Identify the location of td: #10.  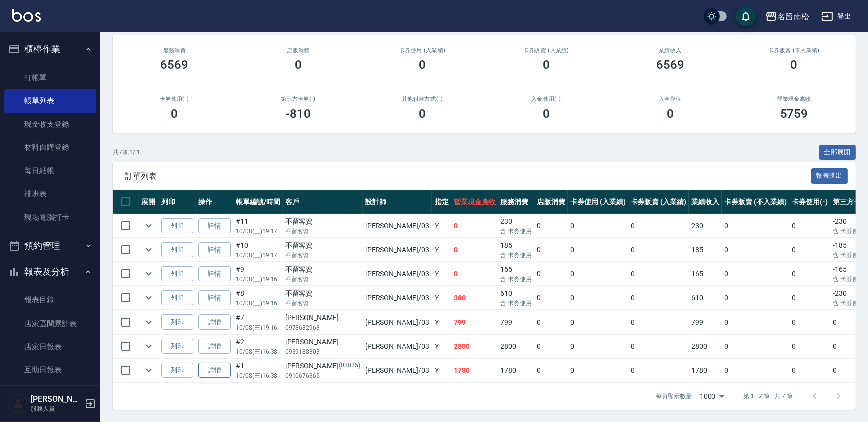
(258, 250).